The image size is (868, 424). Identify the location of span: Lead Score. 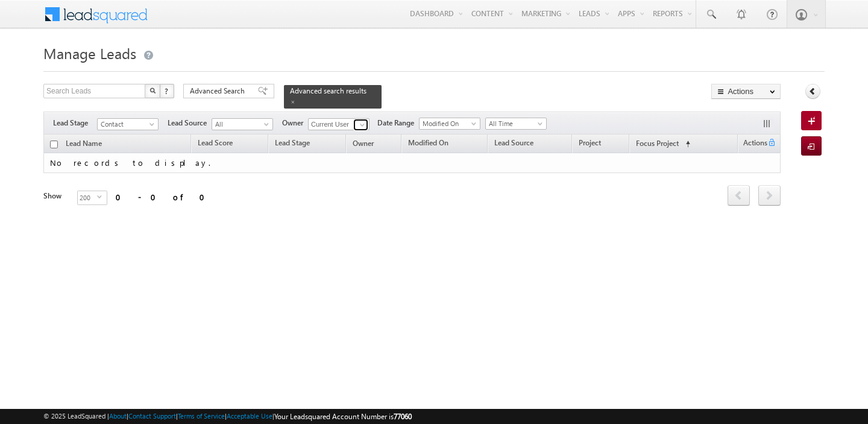
(215, 142).